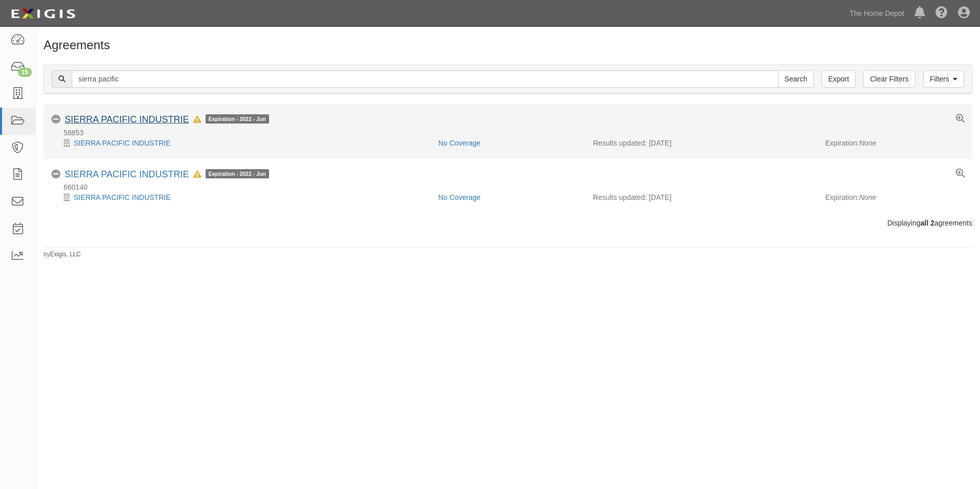 Image resolution: width=980 pixels, height=489 pixels. What do you see at coordinates (508, 45) in the screenshot?
I see `h1: Agreements` at bounding box center [508, 45].